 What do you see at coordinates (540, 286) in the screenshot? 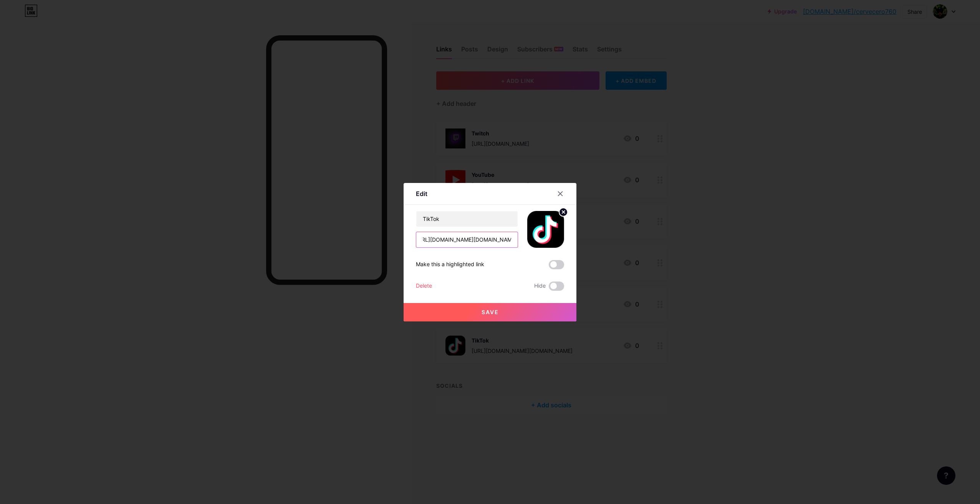
I see `span: Hide` at bounding box center [540, 286].